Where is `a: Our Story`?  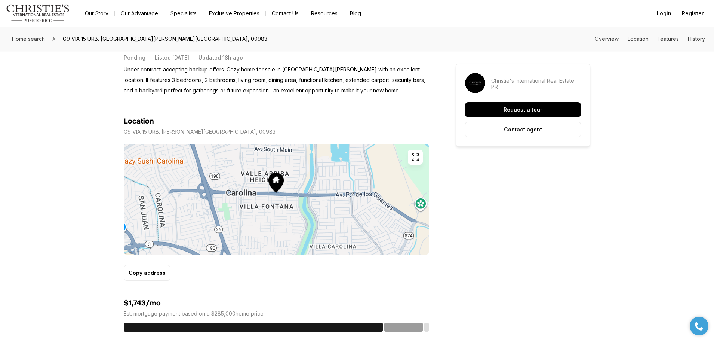 a: Our Story is located at coordinates (97, 13).